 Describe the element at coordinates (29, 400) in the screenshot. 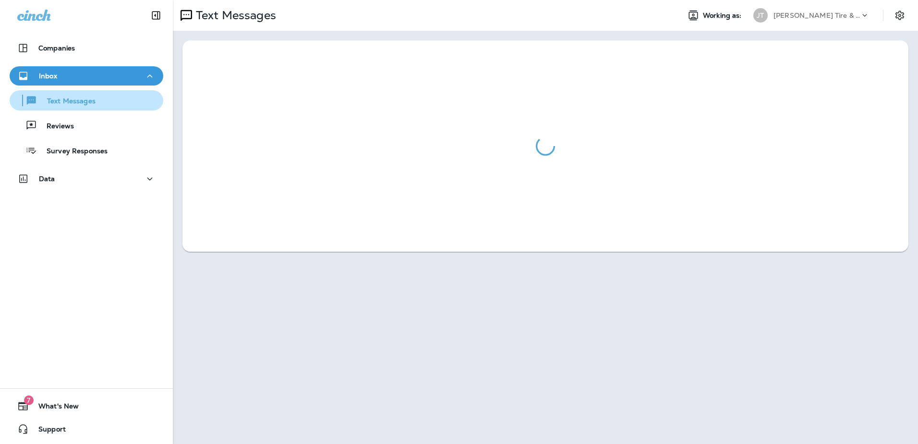

I see `span: 7` at that location.